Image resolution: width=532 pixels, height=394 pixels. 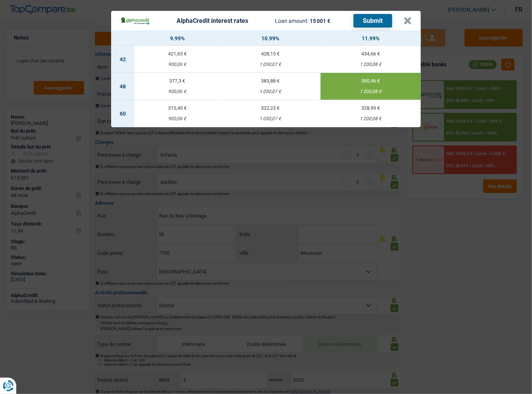 I want to click on button: Submit, so click(x=373, y=20).